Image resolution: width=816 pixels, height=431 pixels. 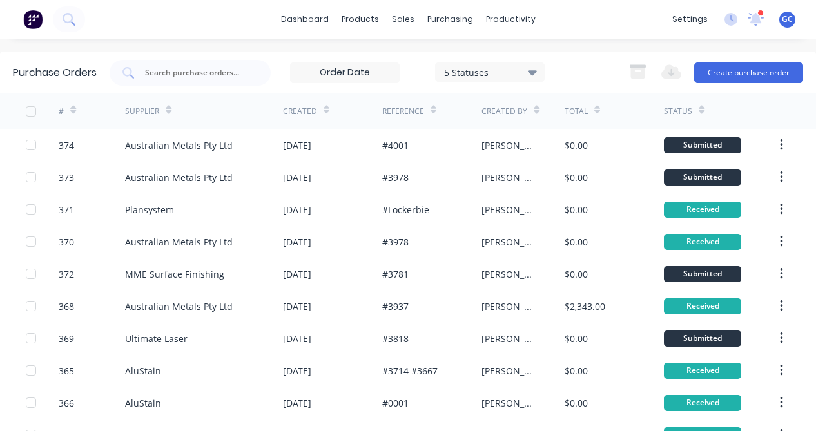 I want to click on input: Order Date, so click(x=345, y=73).